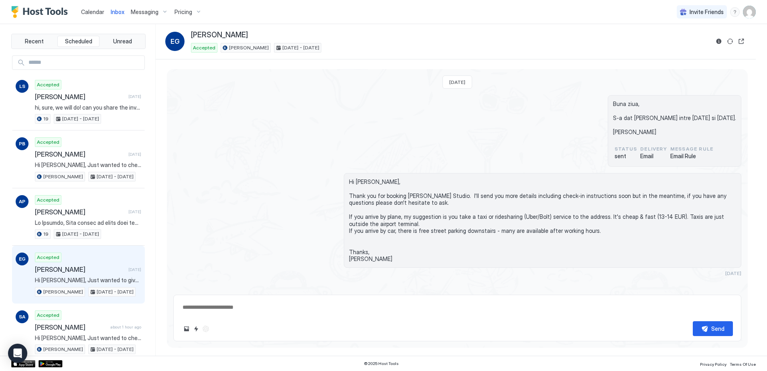 This screenshot has height=371, width=767. Describe the element at coordinates (183, 12) in the screenshot. I see `span: Pricing` at that location.